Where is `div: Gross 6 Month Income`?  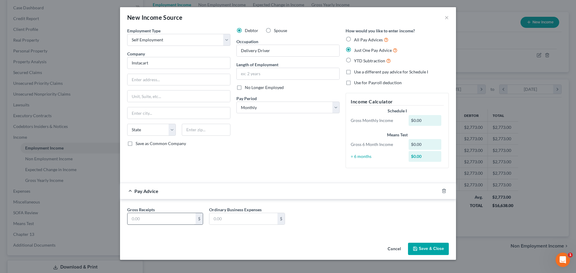
div: Gross 6 Month Income is located at coordinates (377, 145).